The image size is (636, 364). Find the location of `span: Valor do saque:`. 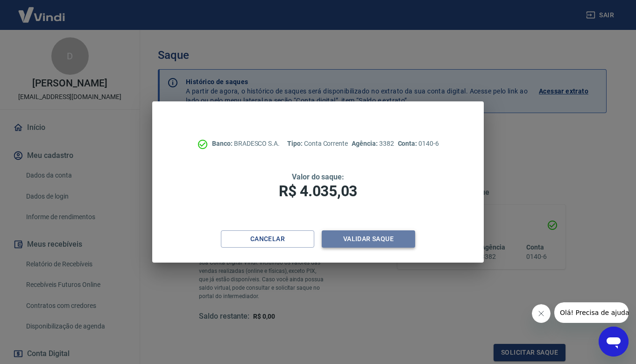

span: Valor do saque: is located at coordinates (318, 177).